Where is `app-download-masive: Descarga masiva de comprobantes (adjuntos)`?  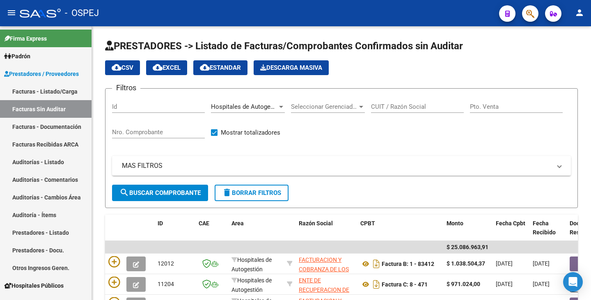 app-download-masive: Descarga masiva de comprobantes (adjuntos) is located at coordinates (291, 68).